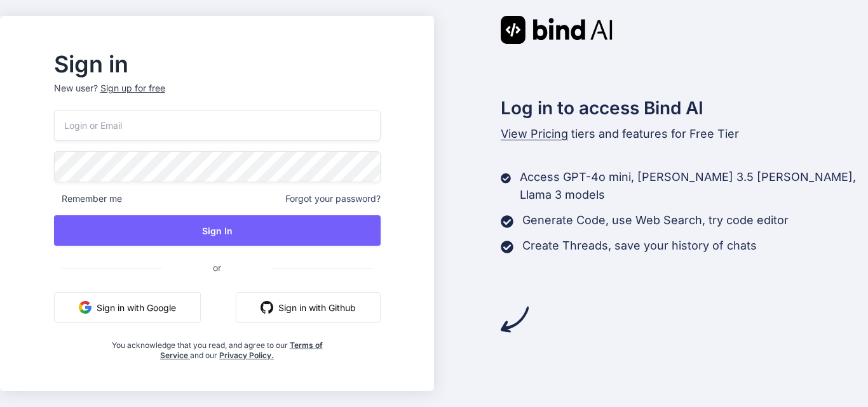 This screenshot has width=868, height=407. Describe the element at coordinates (308, 307) in the screenshot. I see `button: Sign in with Github` at that location.